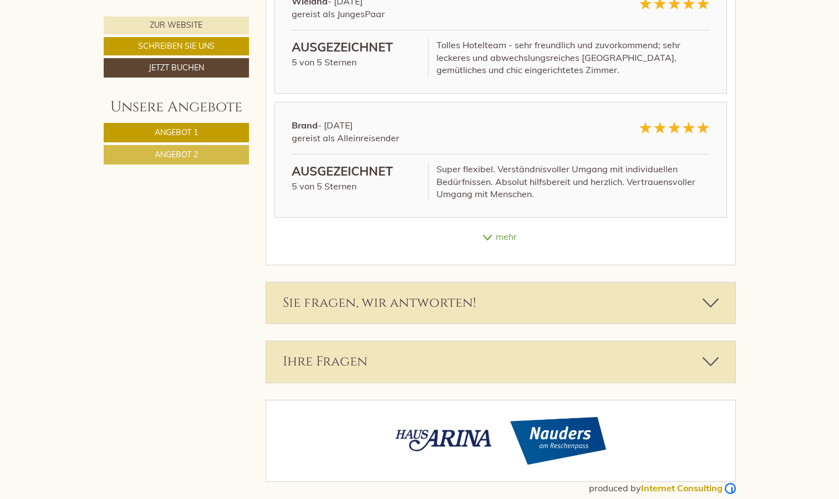  Describe the element at coordinates (176, 25) in the screenshot. I see `a: Zur Website` at that location.